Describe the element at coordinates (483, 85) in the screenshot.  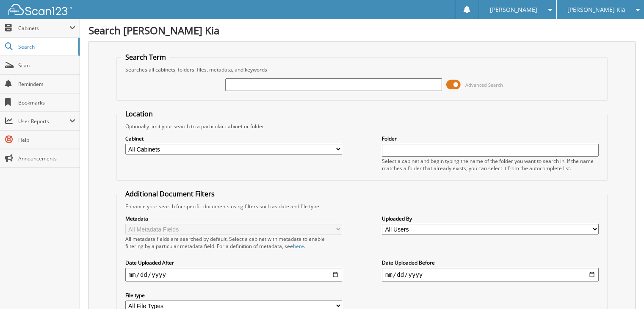
I see `span: Advanced Search` at that location.